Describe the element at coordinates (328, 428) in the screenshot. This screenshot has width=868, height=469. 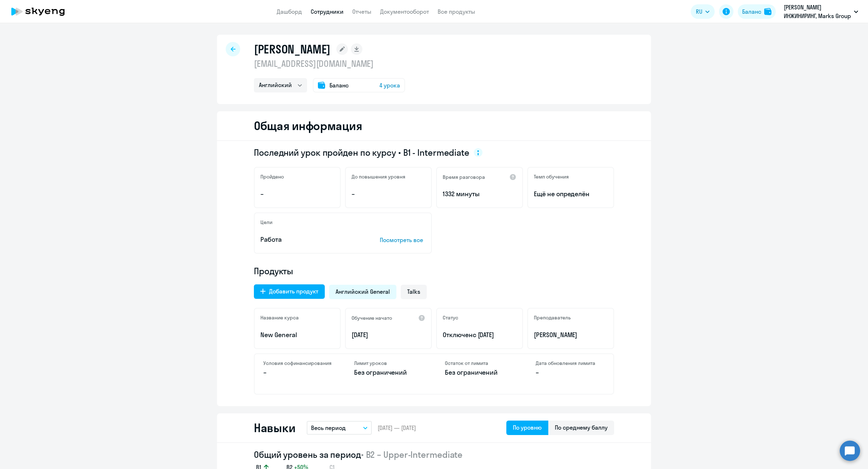
I see `p: Весь период` at that location.